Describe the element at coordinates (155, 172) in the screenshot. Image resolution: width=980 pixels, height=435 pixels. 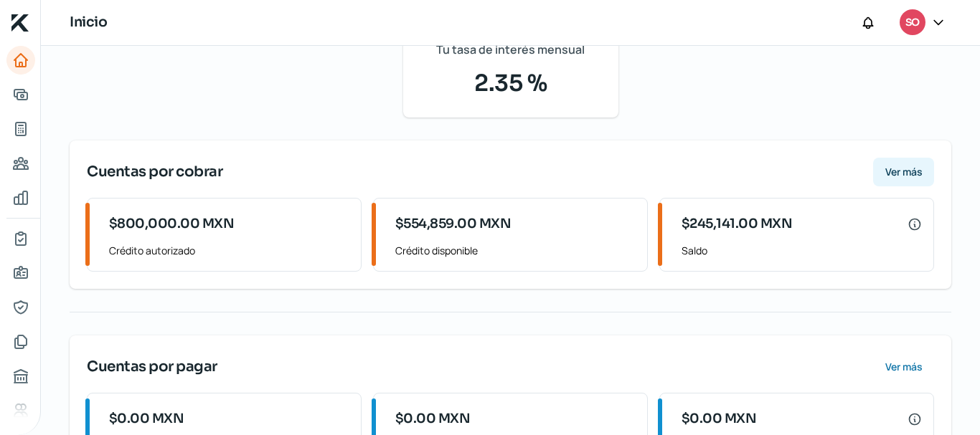
I see `span: Cuentas por cobrar` at that location.